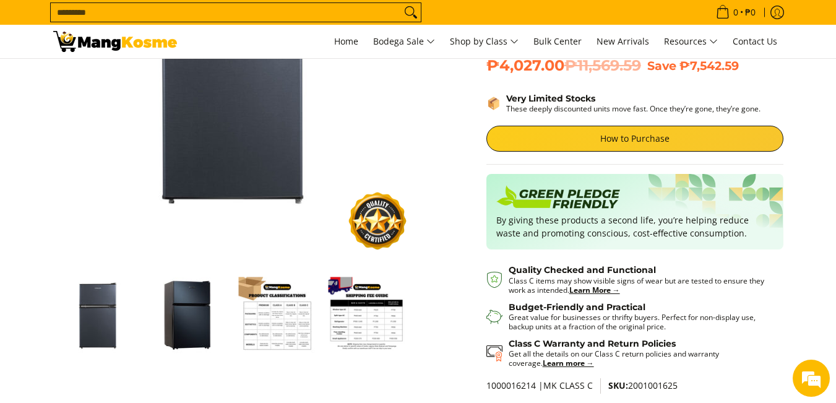  What do you see at coordinates (346, 41) in the screenshot?
I see `a: Home` at bounding box center [346, 41].